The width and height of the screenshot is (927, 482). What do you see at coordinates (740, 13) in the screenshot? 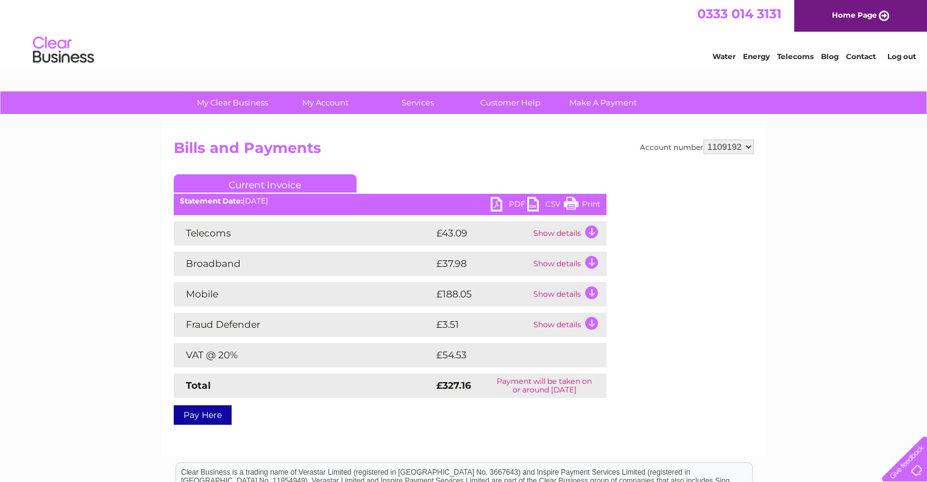
I see `span: 0333 014 3131` at bounding box center [740, 13].